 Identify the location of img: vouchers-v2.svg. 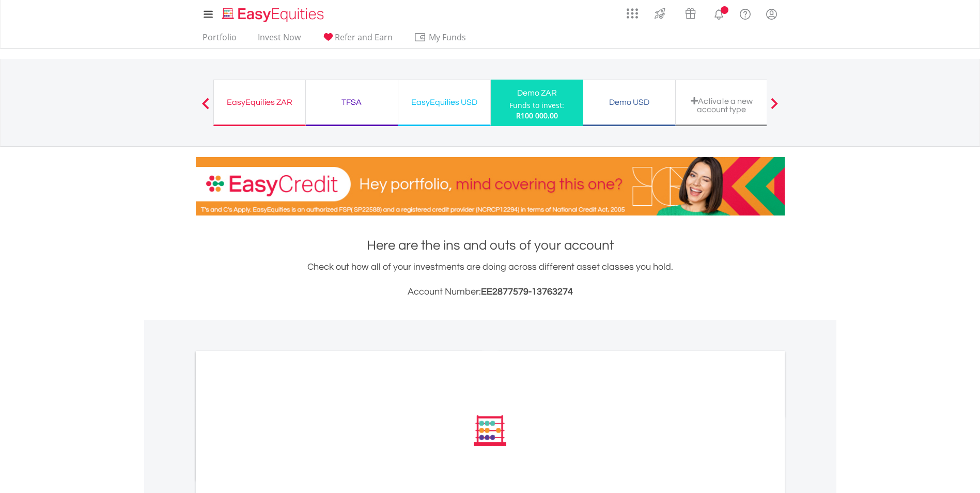
(690, 14).